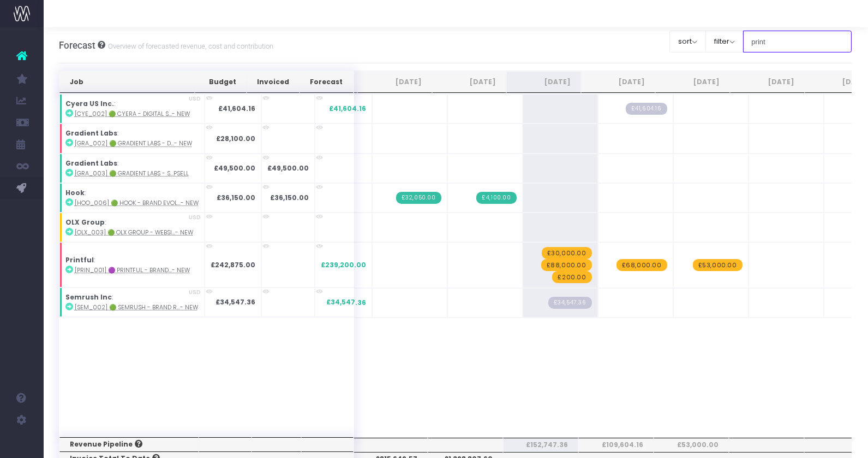  I want to click on th: £53,000.00, so click(692, 445).